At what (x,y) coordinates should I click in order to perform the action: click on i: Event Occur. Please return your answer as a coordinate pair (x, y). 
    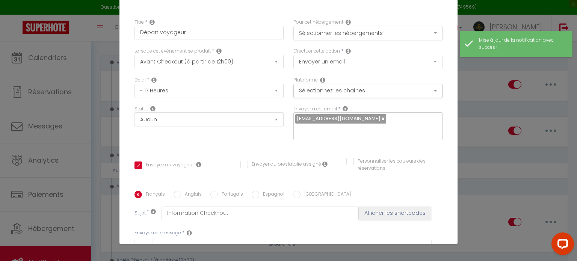
    Looking at the image, I should click on (219, 51).